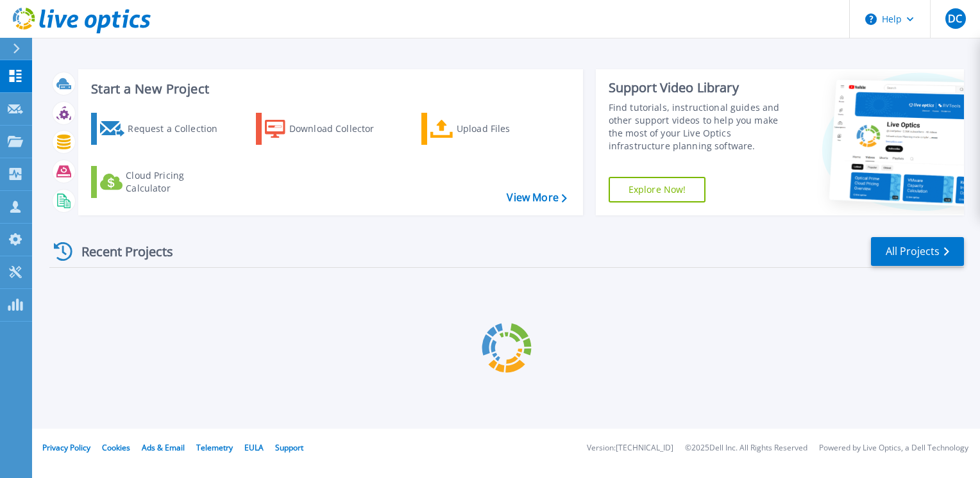 This screenshot has height=478, width=980. What do you see at coordinates (163, 448) in the screenshot?
I see `a: Ads & Email` at bounding box center [163, 448].